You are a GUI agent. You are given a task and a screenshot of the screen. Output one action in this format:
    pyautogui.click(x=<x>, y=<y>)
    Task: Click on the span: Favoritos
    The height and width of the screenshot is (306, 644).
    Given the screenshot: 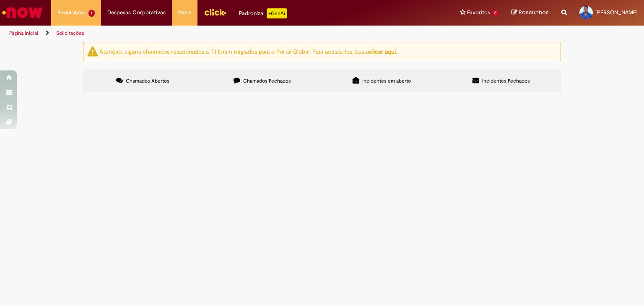 What is the action you would take?
    pyautogui.click(x=479, y=12)
    